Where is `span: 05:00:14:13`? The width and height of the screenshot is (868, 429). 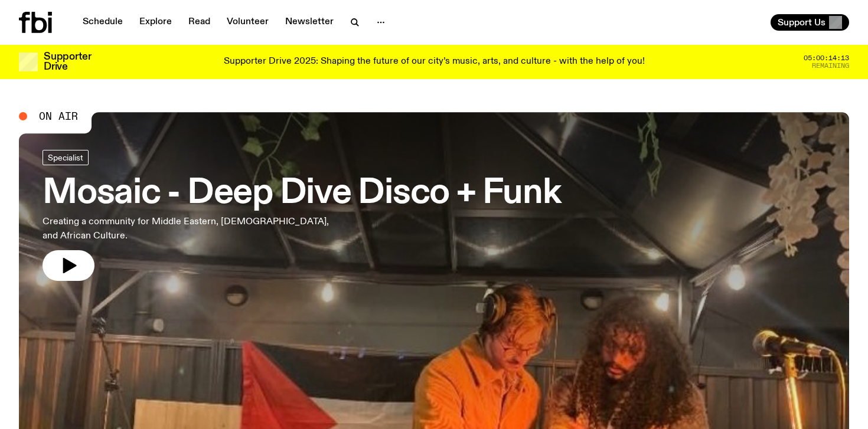 span: 05:00:14:13 is located at coordinates (826, 58).